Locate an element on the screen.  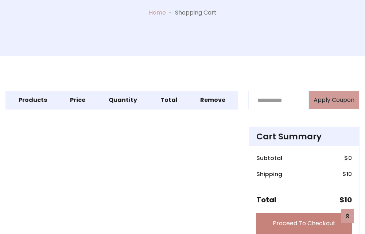
th: Products is located at coordinates (33, 101).